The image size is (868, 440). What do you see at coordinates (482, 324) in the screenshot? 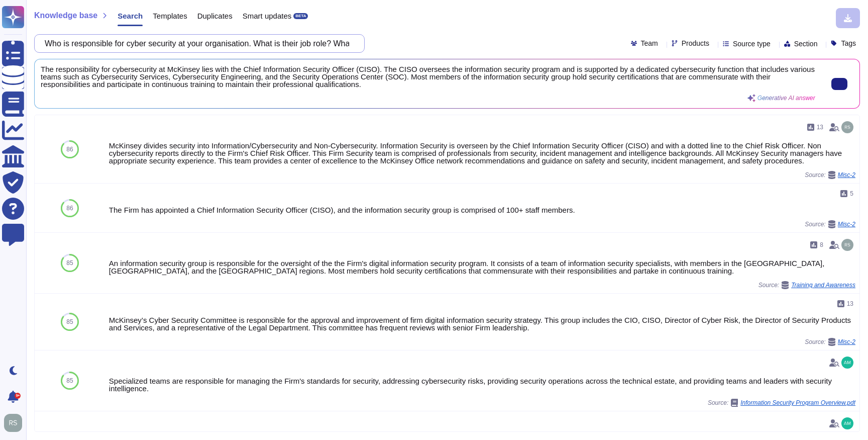
I see `div: McKinsey’s Cyber Security Committee is responsible for the approval and improvement of firm digit...` at bounding box center [482, 324].